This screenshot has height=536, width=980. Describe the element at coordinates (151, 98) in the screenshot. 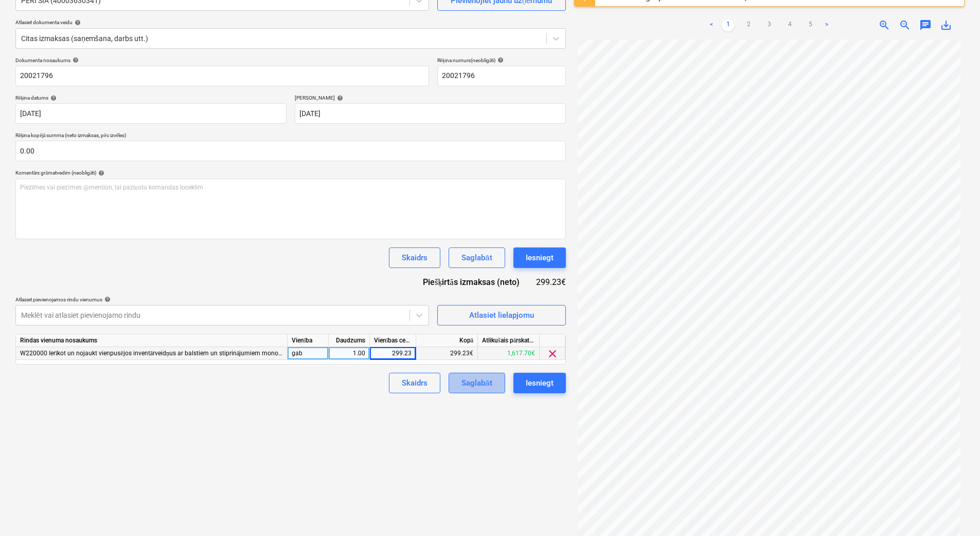

I see `div: Rēķina datums` at that location.